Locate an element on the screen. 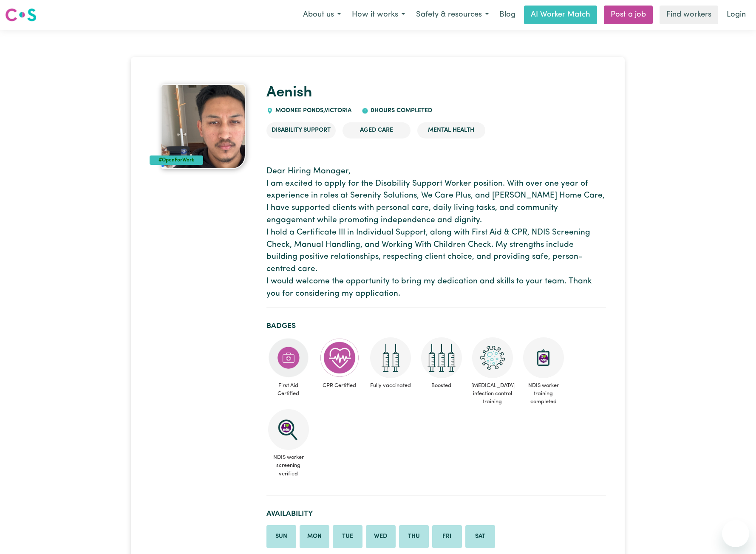 The width and height of the screenshot is (756, 554). li: Available on Tuesday is located at coordinates (347, 536).